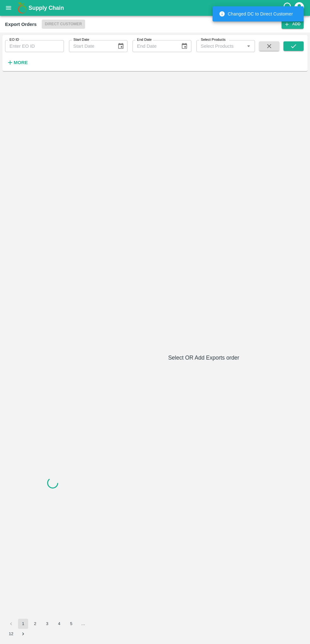 The image size is (310, 644). I want to click on input: Start Date, so click(90, 46).